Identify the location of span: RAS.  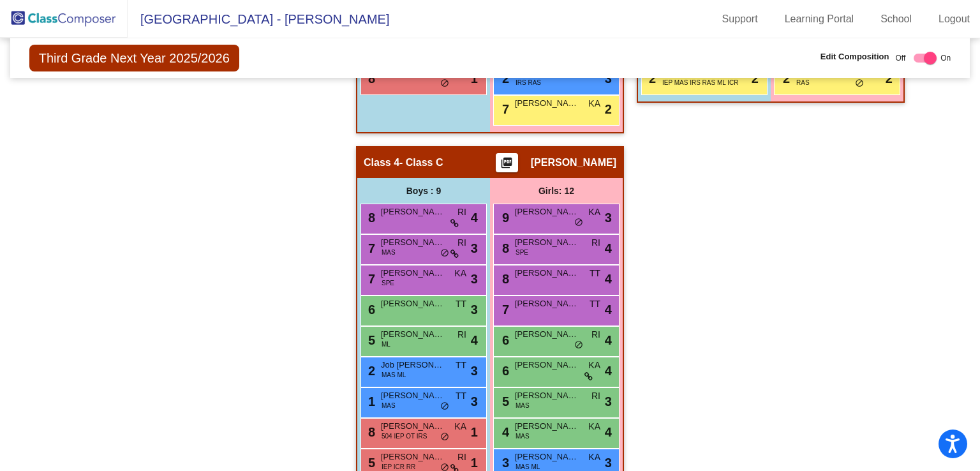
(802, 82).